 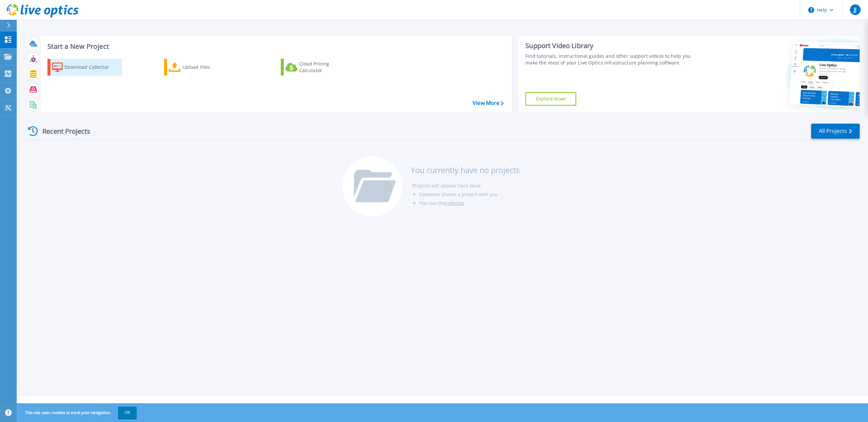 What do you see at coordinates (465, 170) in the screenshot?
I see `h3: You currently have no projects` at bounding box center [465, 170].